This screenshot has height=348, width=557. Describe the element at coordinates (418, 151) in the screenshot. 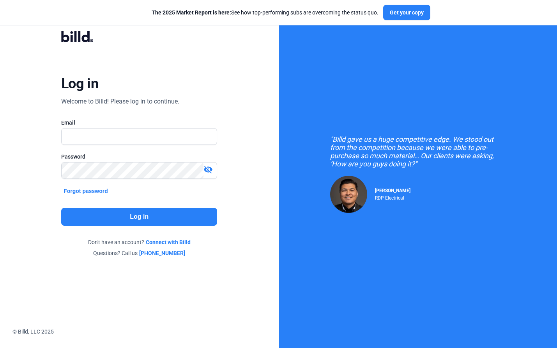

I see `div: "Billd gave us a huge competitive edge. We stood out from the competition because we were able to...` at that location.